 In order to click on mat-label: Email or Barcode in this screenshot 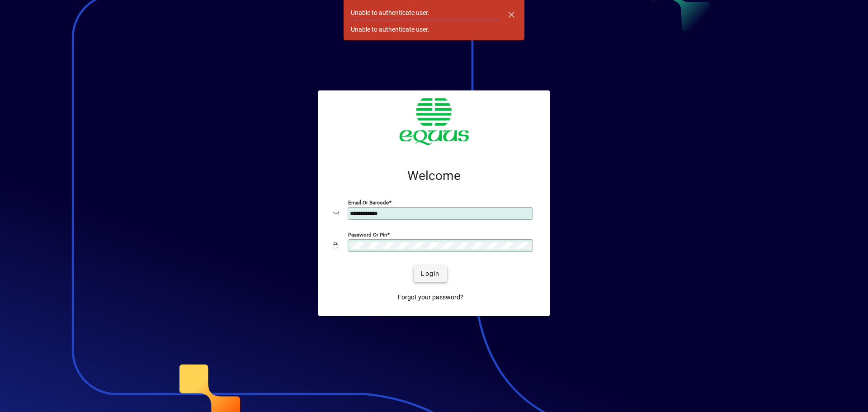, I will do `click(368, 202)`.